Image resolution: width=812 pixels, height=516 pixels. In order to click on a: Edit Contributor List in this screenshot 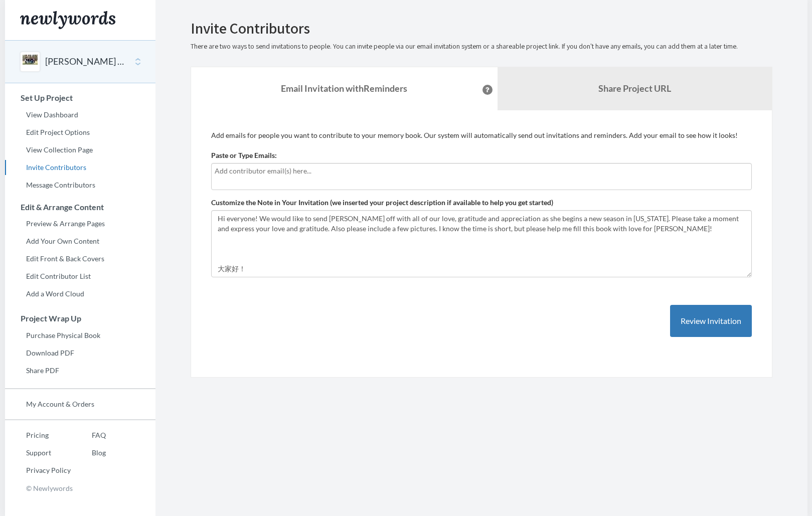, I will do `click(80, 276)`.